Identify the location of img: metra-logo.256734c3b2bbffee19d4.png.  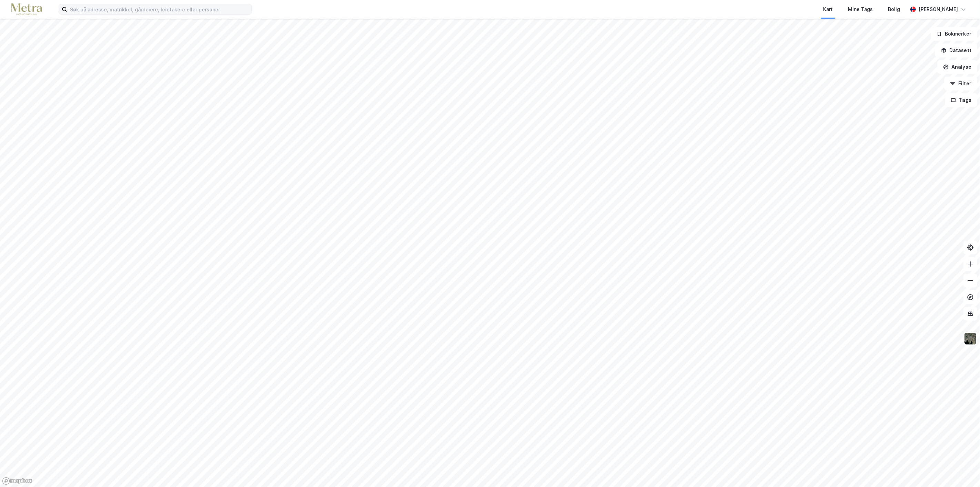
(27, 9).